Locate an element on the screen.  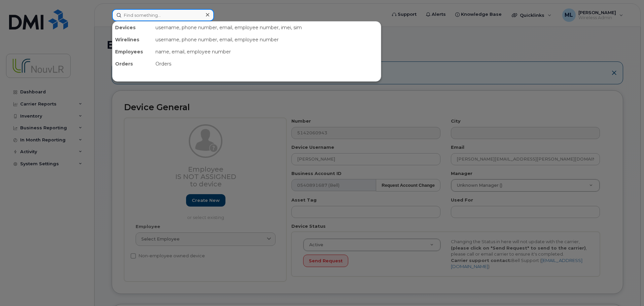
div: Devices is located at coordinates (133, 28).